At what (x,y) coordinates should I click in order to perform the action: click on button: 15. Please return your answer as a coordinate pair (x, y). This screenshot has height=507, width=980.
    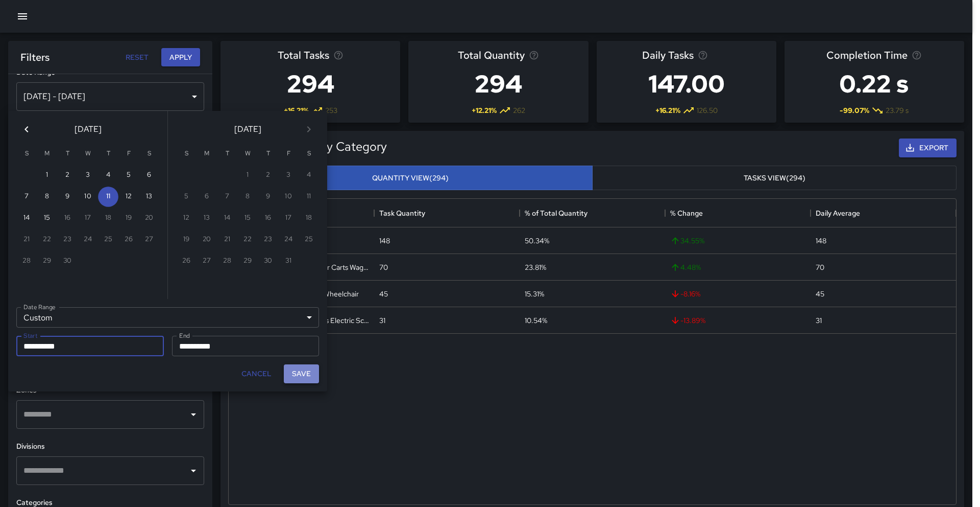
    Looking at the image, I should click on (47, 218).